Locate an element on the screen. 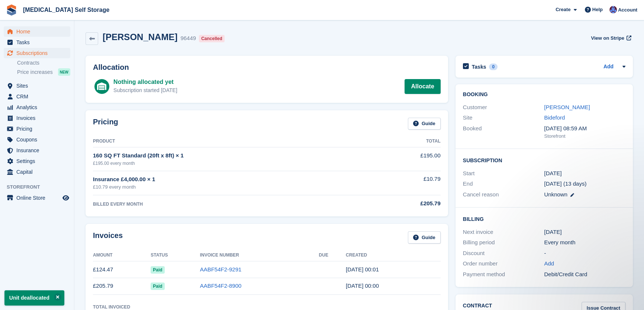 The image size is (644, 310). div: 96449 is located at coordinates (188, 38).